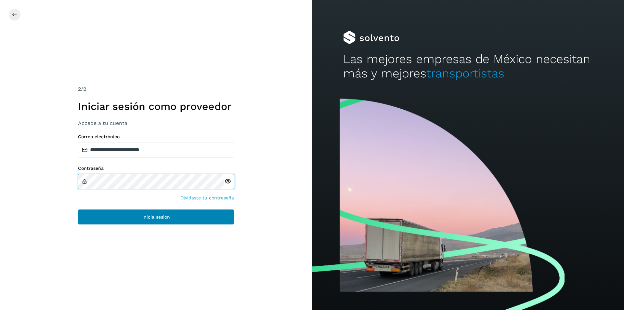  What do you see at coordinates (207, 198) in the screenshot?
I see `a: Olvidaste tu contraseña` at bounding box center [207, 198].